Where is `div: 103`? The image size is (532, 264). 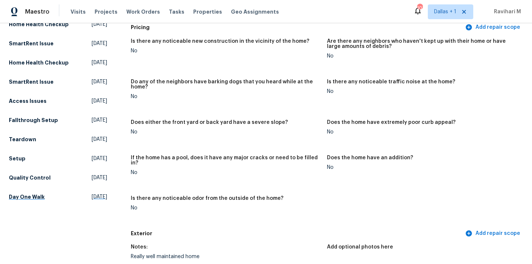 div: 103 is located at coordinates (419, 8).